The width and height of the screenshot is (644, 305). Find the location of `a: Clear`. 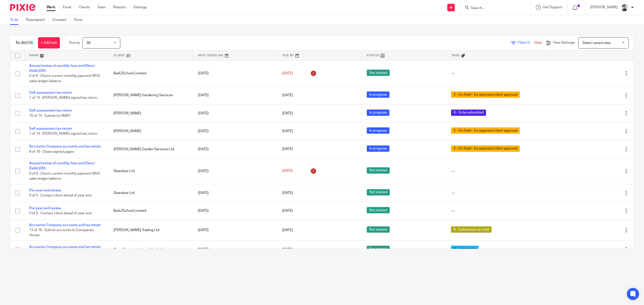

a: Clear is located at coordinates (538, 42).